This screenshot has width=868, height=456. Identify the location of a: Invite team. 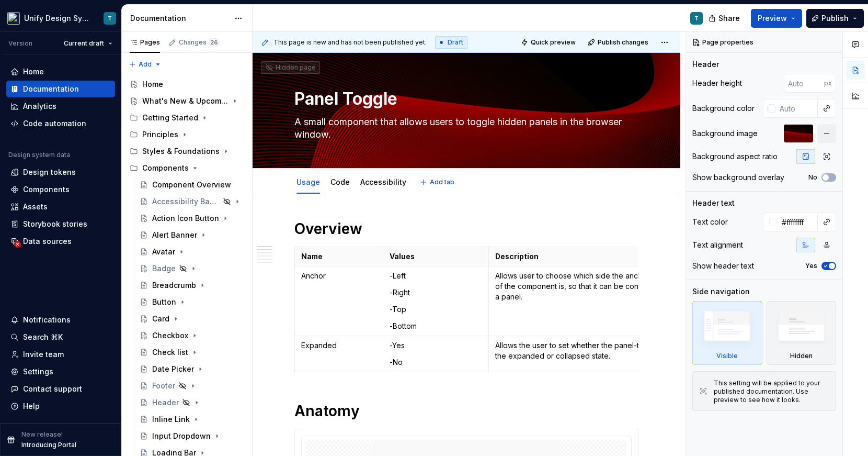
(61, 354).